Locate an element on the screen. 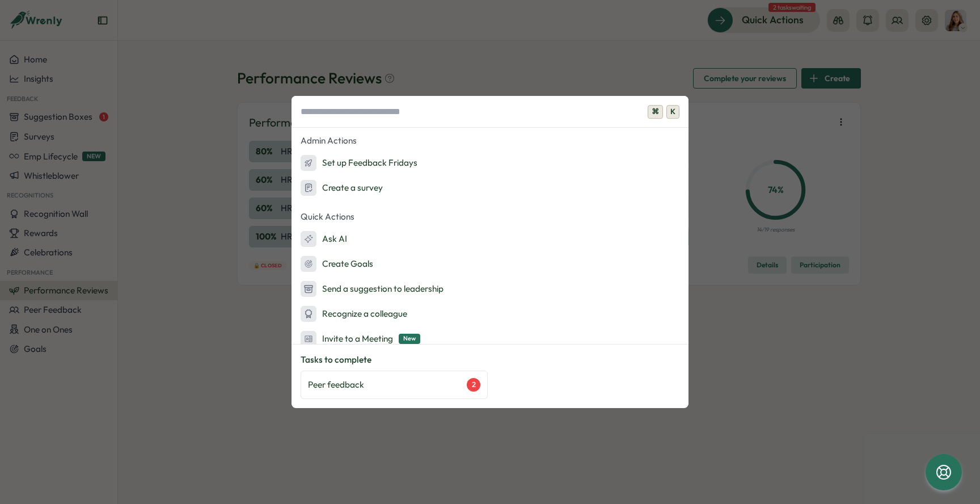 The width and height of the screenshot is (980, 504). div: Ask AI is located at coordinates (324, 239).